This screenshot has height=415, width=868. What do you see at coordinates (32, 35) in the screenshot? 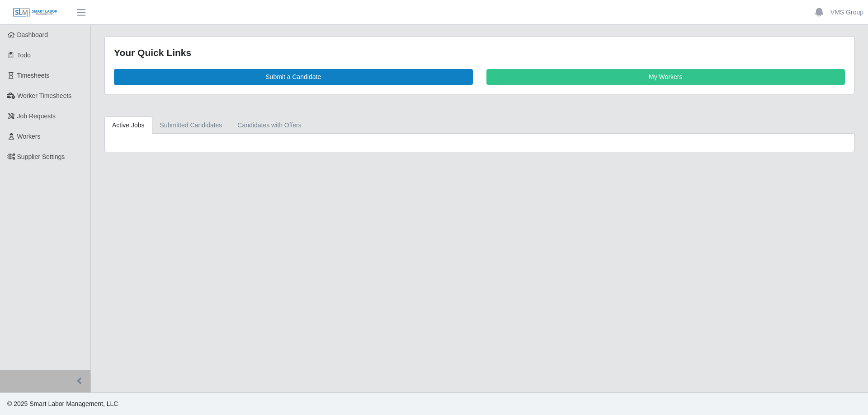
I see `span: Dashboard` at bounding box center [32, 35].